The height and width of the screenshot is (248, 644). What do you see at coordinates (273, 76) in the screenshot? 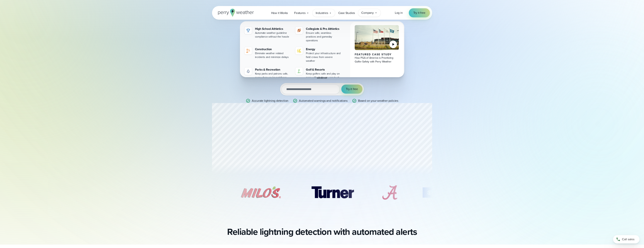
I see `div: Keep parks and patrons safe, even when you're not there` at bounding box center [273, 76].